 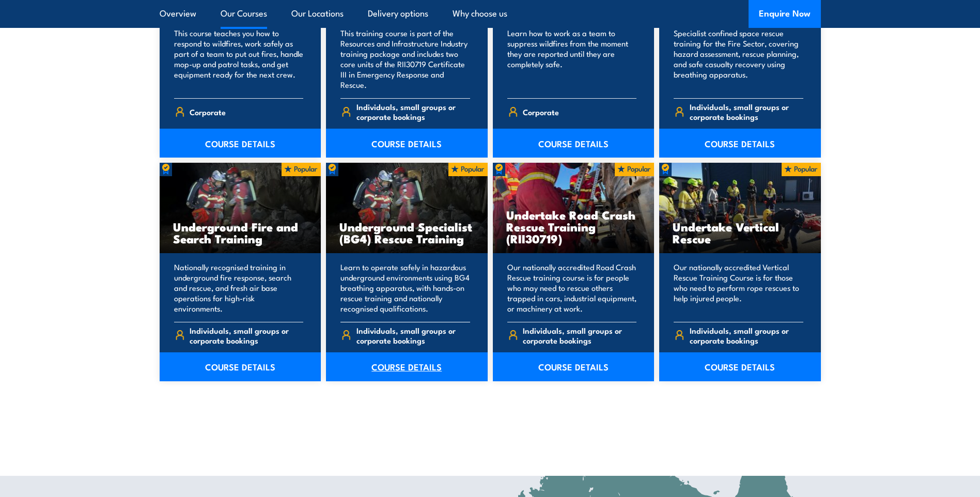 I want to click on p: This training course is part of the Resources and Infrastructure Industry training package and in..., so click(x=405, y=59).